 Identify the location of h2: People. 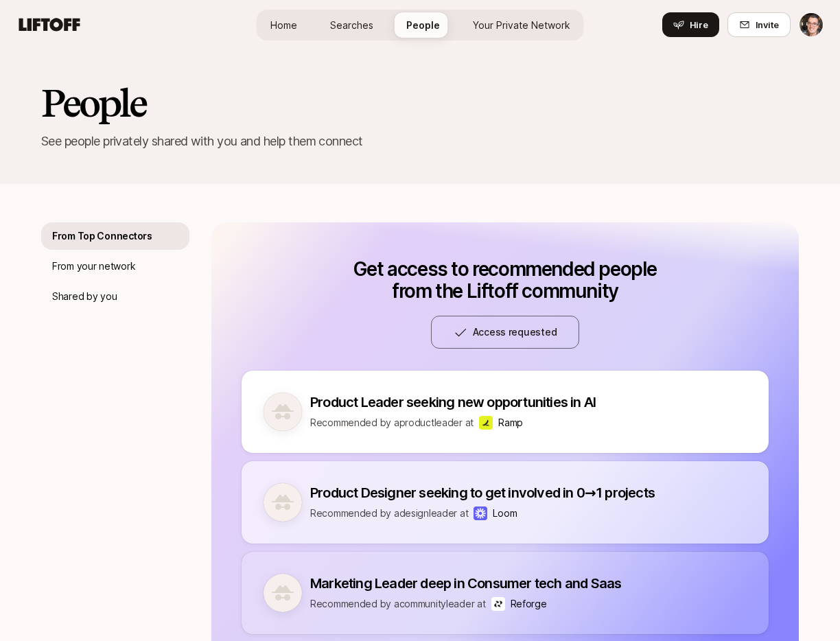
(420, 103).